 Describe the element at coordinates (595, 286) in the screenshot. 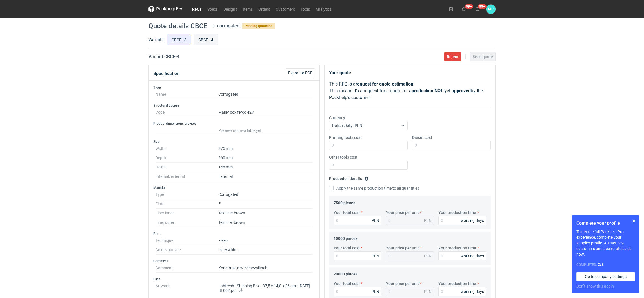

I see `button: Don’t show this again` at that location.